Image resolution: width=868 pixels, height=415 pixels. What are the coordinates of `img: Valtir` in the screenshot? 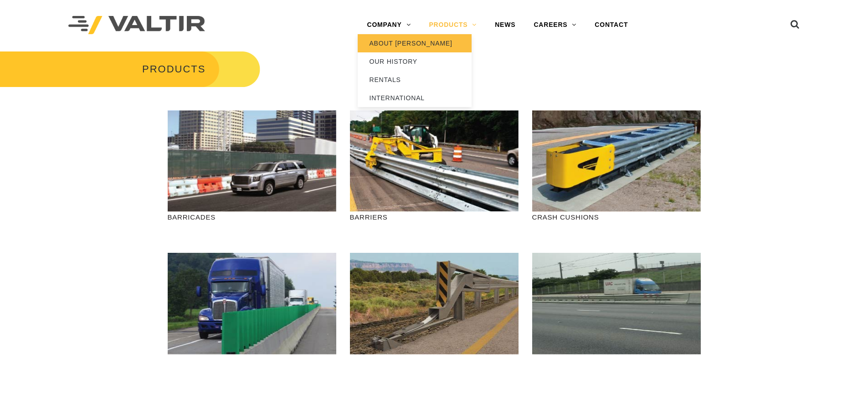 It's located at (136, 25).